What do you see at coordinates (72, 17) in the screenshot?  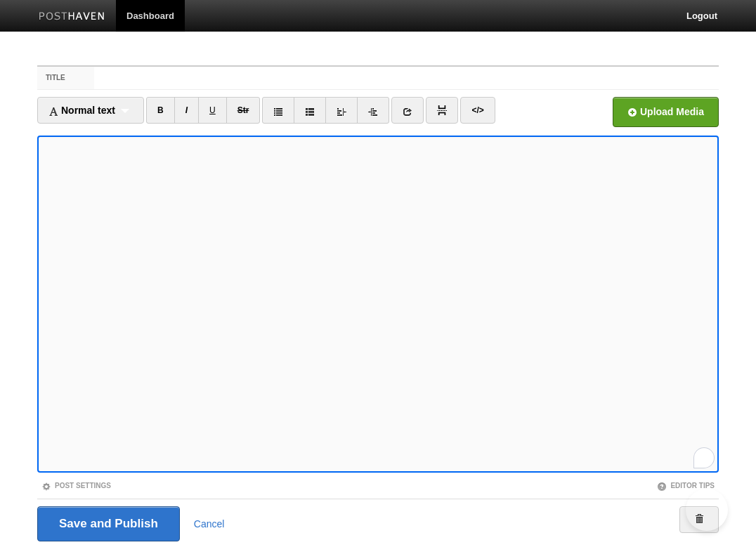 I see `img: Posthaven-bar` at bounding box center [72, 17].